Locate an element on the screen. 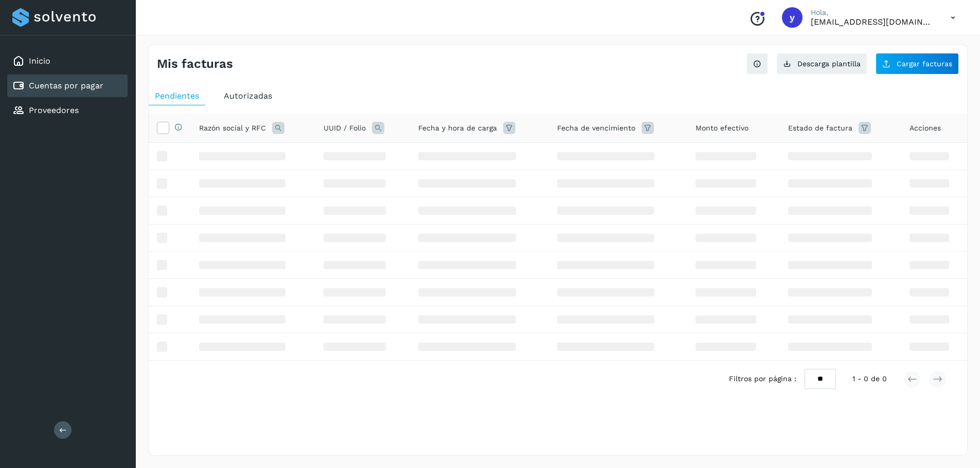  h4: Mis facturas is located at coordinates (195, 64).